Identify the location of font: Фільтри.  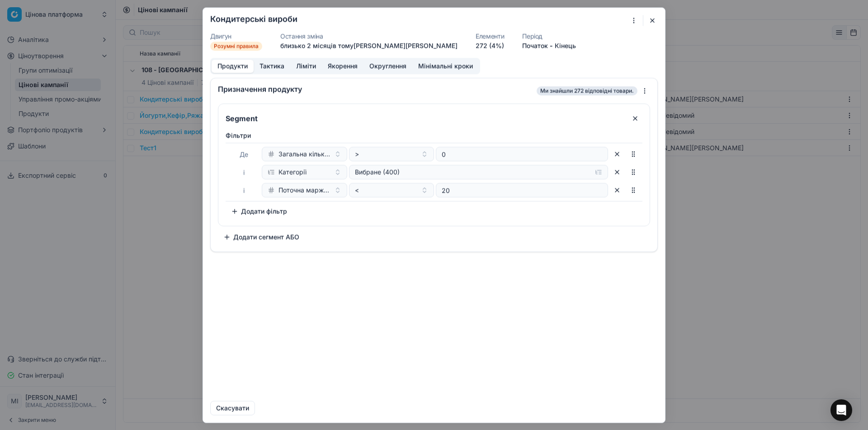
(238, 135).